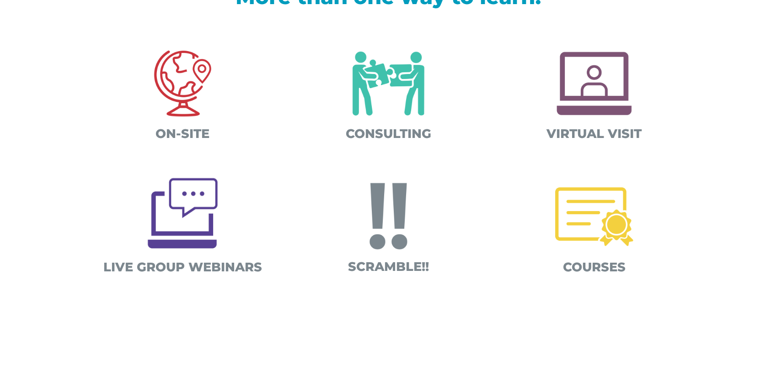  I want to click on span: COURSES, so click(594, 267).